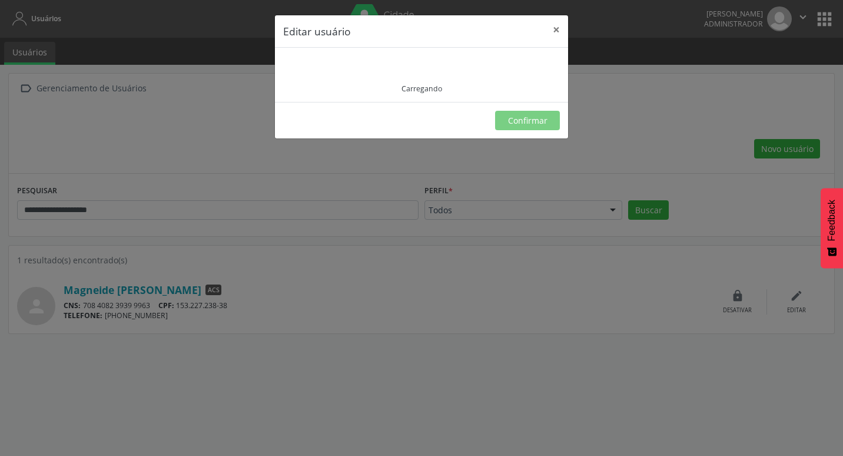 The width and height of the screenshot is (843, 456). I want to click on button: Feedback - Mostrar pesquisa, so click(832, 228).